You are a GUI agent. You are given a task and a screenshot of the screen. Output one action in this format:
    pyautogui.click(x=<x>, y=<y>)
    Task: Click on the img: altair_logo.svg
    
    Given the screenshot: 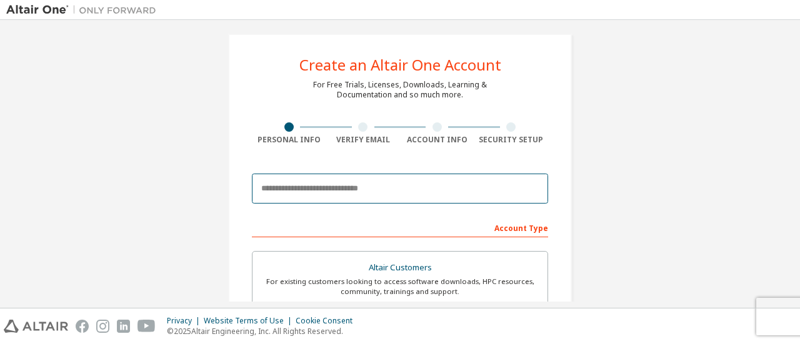 What is the action you would take?
    pyautogui.click(x=36, y=326)
    